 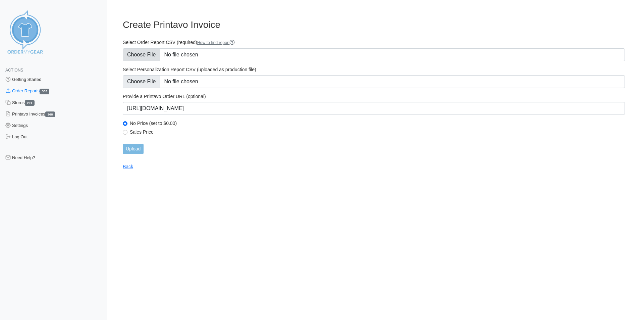 I want to click on label: Select Personalization Report CSV (uploaded as production file), so click(x=374, y=70).